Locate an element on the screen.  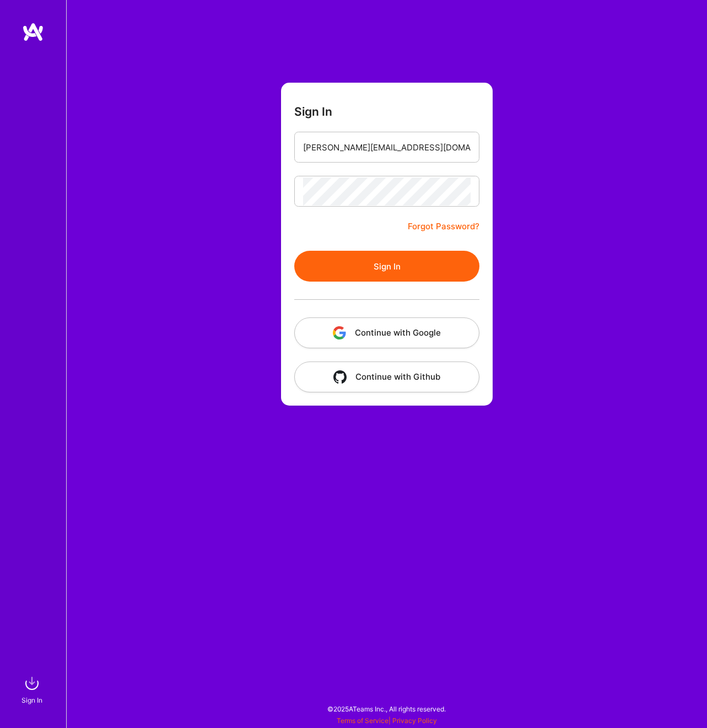
img: logo is located at coordinates (33, 32).